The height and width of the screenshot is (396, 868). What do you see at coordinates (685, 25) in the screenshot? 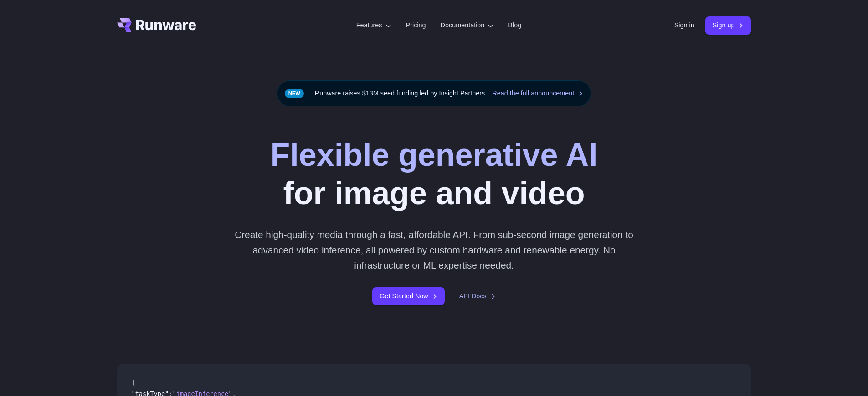
I see `a: Sign in` at bounding box center [685, 25].